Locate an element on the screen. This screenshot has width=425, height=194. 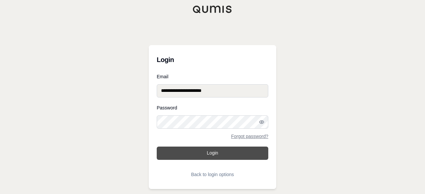
label: Email is located at coordinates (212, 77).